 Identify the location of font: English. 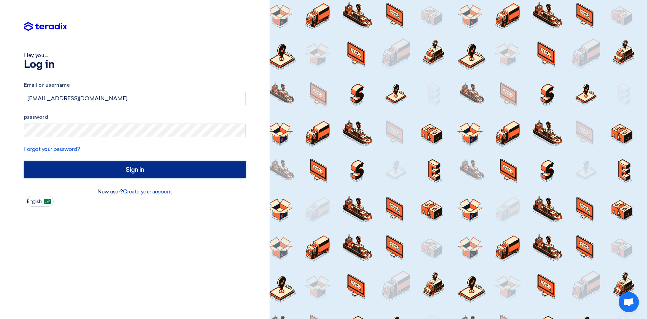
(34, 201).